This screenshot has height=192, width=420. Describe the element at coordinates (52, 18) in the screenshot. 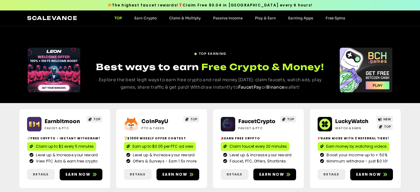

I see `a: Scalevance` at that location.